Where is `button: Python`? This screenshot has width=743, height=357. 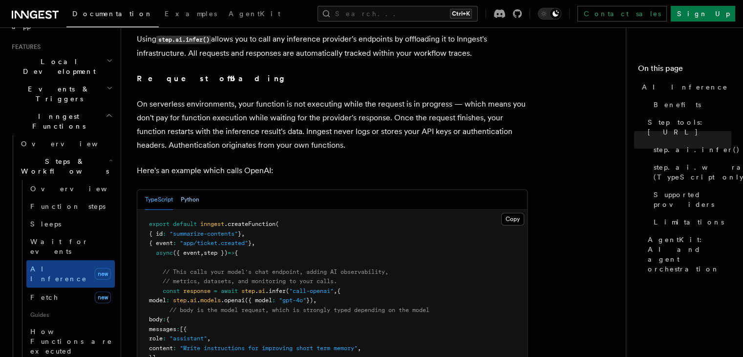
button: Python is located at coordinates (190, 199).